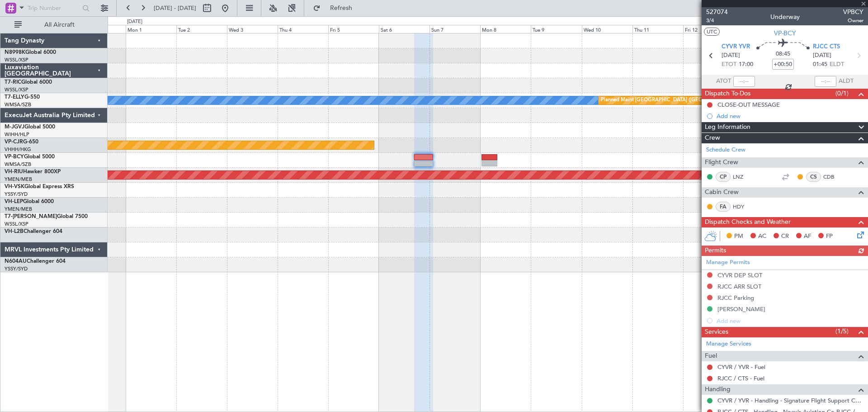 The image size is (868, 412). What do you see at coordinates (506, 29) in the screenshot?
I see `div: Mon 8` at bounding box center [506, 29].